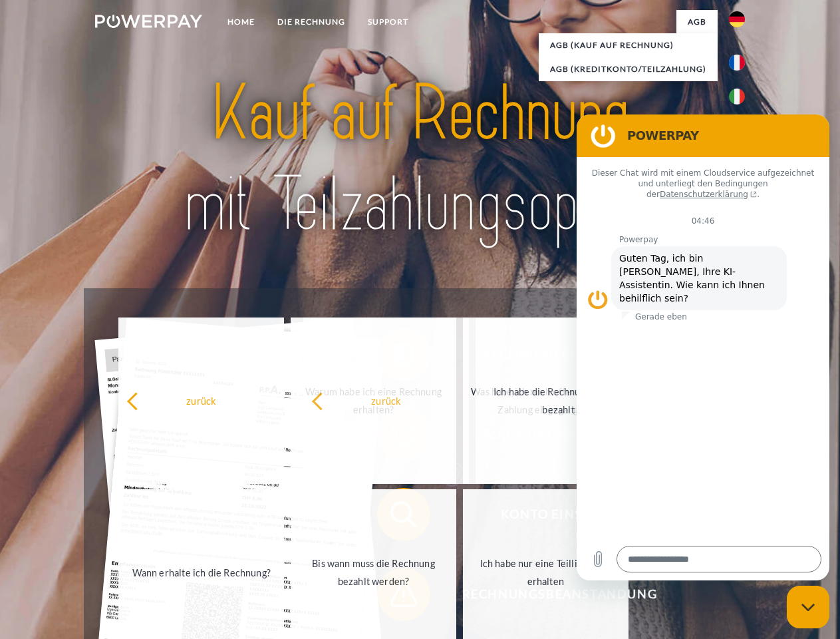 This screenshot has height=639, width=840. What do you see at coordinates (201, 572) in the screenshot?
I see `div: Wann erhalte ich die Rechnung?` at bounding box center [201, 572].